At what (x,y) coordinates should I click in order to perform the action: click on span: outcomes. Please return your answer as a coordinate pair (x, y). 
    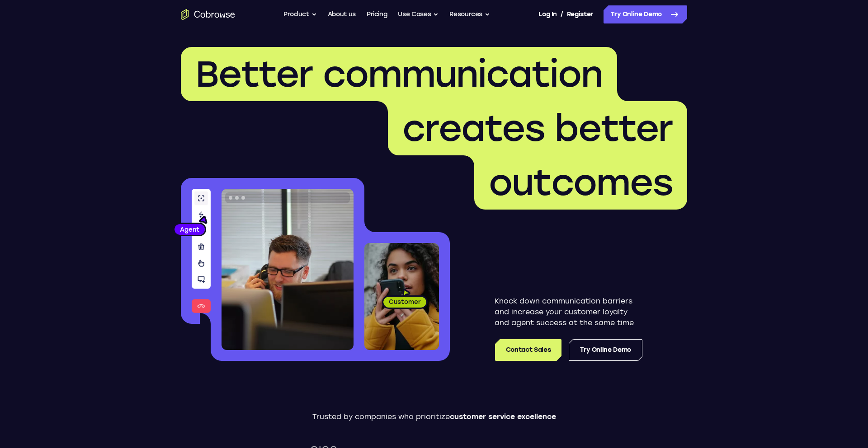
    Looking at the image, I should click on (580, 182).